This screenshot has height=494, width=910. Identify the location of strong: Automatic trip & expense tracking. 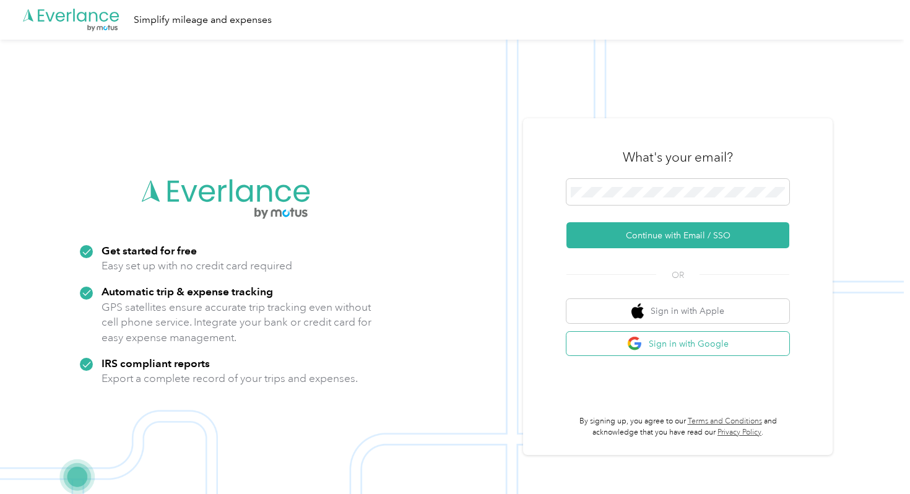
(187, 291).